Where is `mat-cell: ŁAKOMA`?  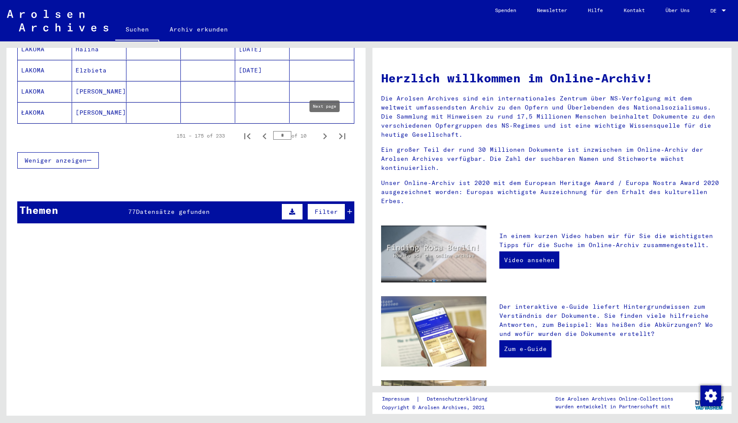
mat-cell: ŁAKOMA is located at coordinates (45, 113).